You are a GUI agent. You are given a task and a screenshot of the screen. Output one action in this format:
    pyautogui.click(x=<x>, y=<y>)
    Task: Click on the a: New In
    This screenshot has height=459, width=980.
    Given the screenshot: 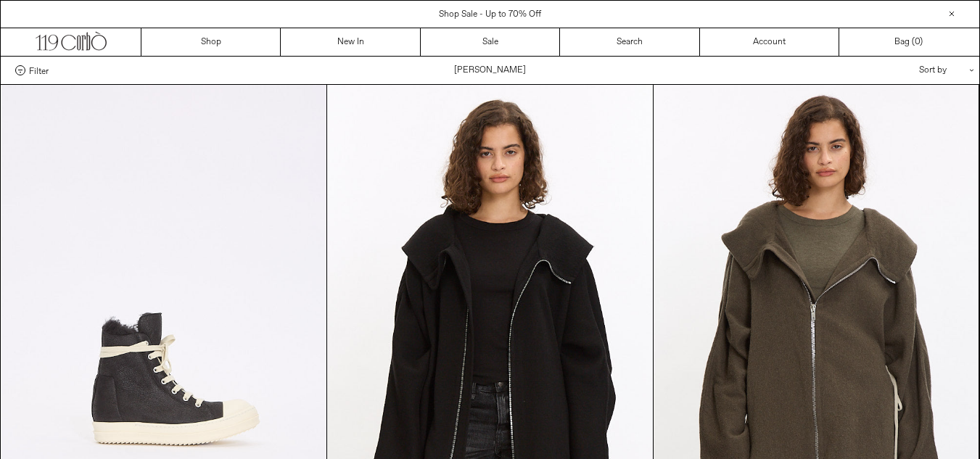 What is the action you would take?
    pyautogui.click(x=350, y=42)
    